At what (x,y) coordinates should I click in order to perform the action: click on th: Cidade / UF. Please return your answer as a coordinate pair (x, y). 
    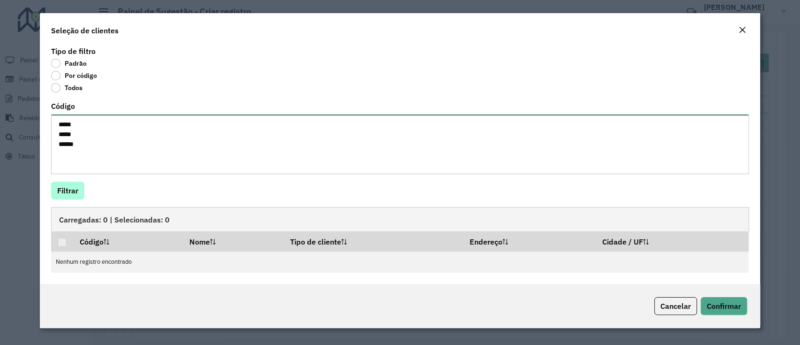
    Looking at the image, I should click on (672, 241).